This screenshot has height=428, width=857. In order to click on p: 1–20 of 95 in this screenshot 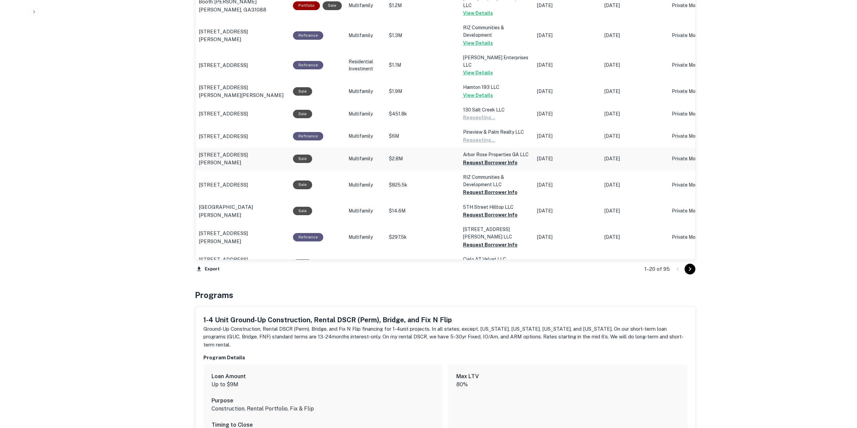, I will do `click(657, 269)`.